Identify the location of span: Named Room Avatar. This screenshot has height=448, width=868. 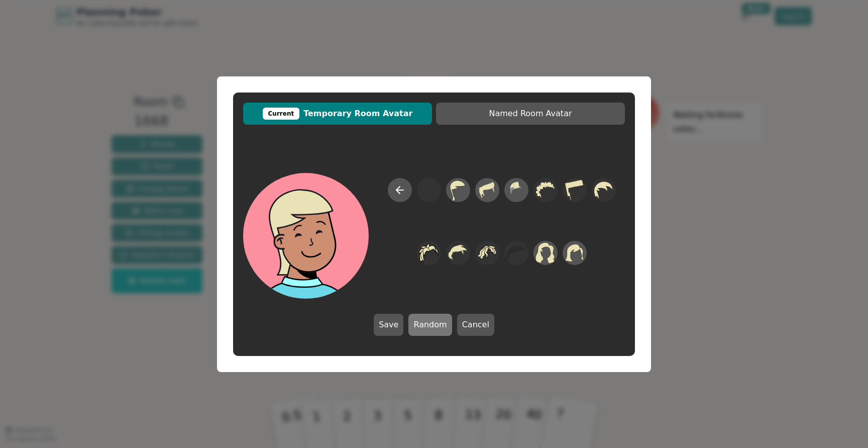
(530, 113).